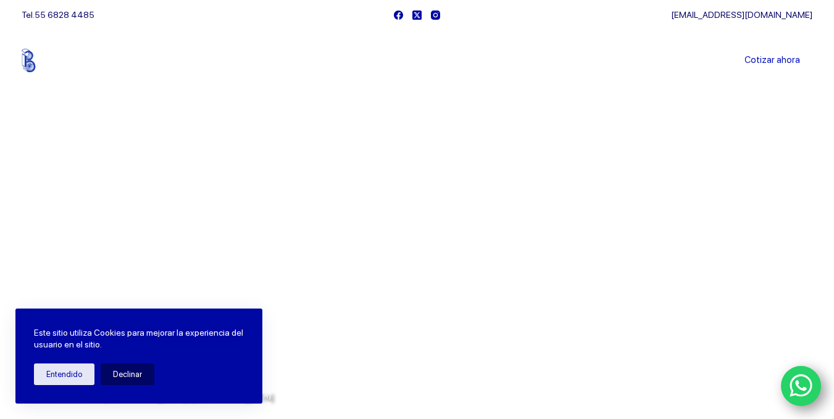 The image size is (834, 419). I want to click on a: X (Twitter), so click(417, 15).